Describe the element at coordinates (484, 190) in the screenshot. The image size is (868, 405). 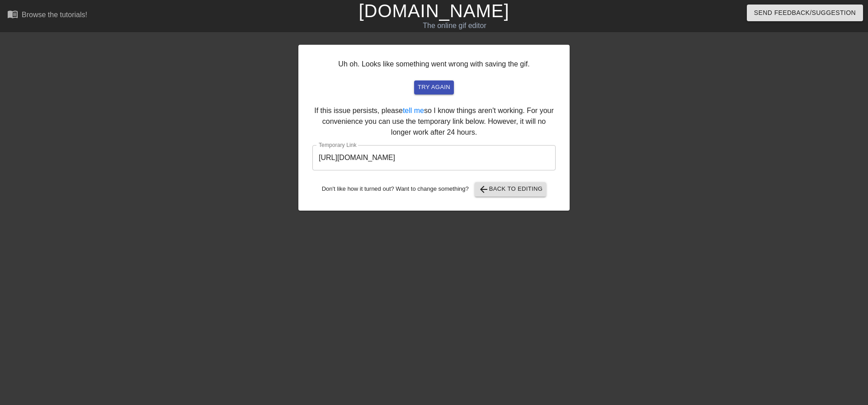
I see `span: arrow_back` at that location.